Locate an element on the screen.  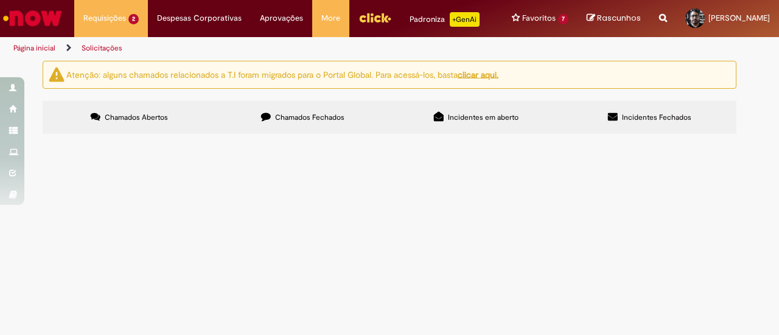
p: +GenAi is located at coordinates (464, 19).